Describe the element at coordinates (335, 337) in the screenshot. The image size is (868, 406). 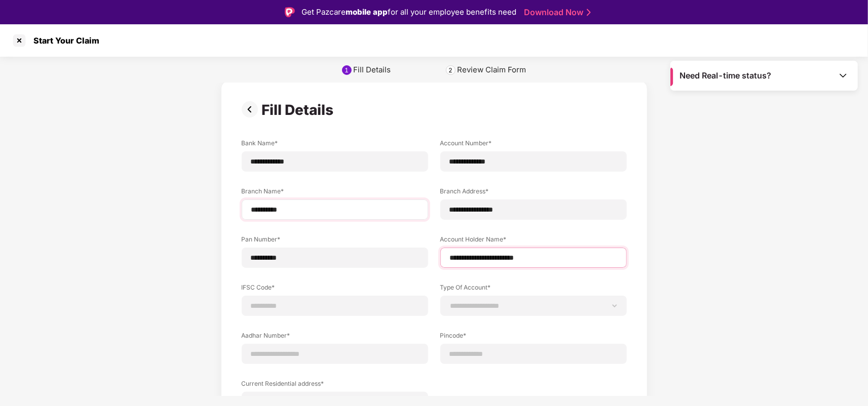
I see `label: Aadhar Number*` at that location.